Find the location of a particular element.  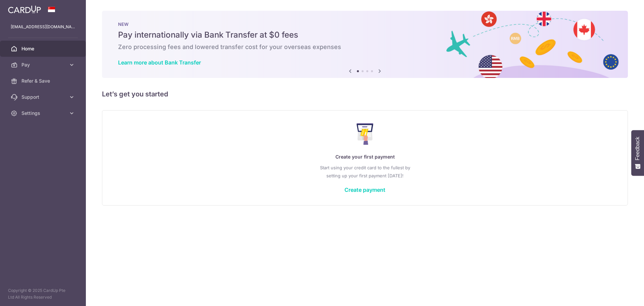

span: Support is located at coordinates (44, 97).